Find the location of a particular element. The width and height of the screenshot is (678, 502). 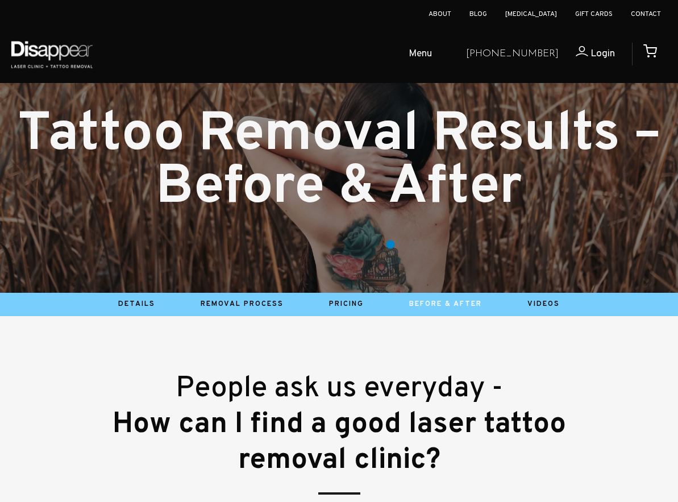

ul: Open Mobile Menu is located at coordinates (280, 55).